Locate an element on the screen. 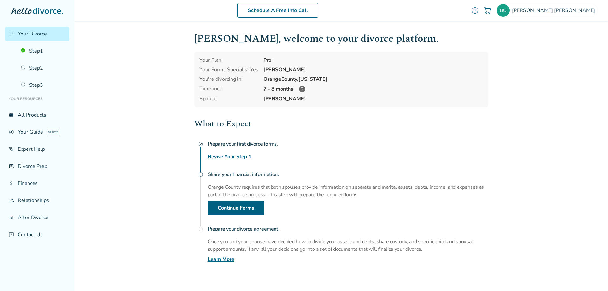 This screenshot has width=608, height=291. span: help is located at coordinates (475, 10).